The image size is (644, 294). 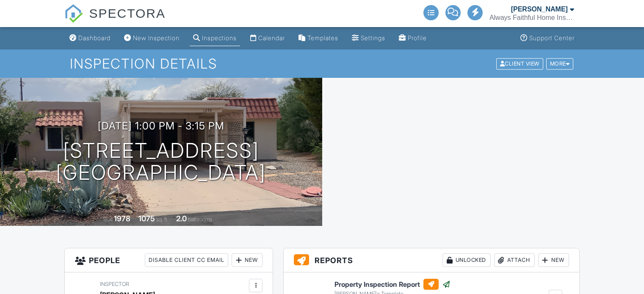 I want to click on div: New Inspection, so click(x=156, y=38).